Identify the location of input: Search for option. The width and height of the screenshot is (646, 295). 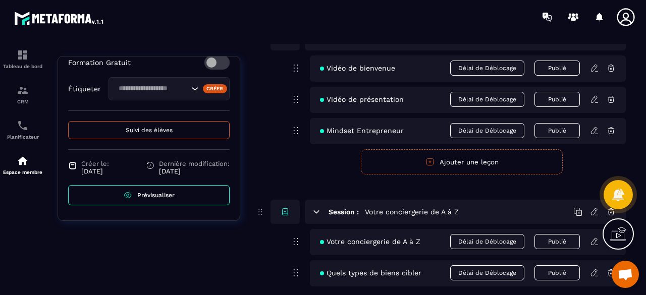
(152, 89).